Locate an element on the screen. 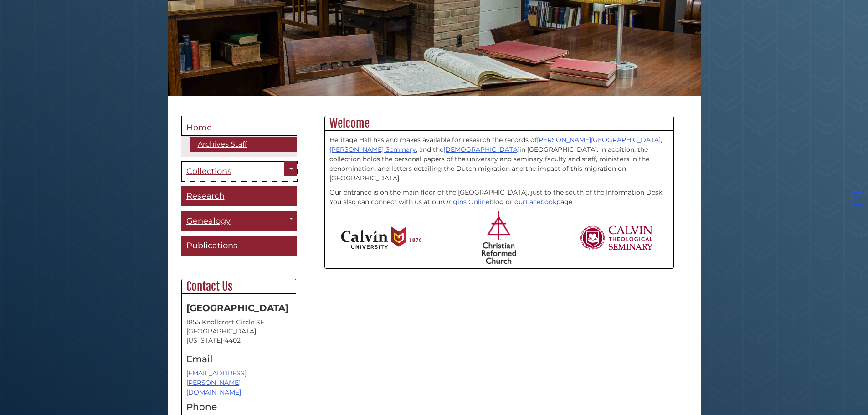 The width and height of the screenshot is (868, 415). h4: Email is located at coordinates (239, 359).